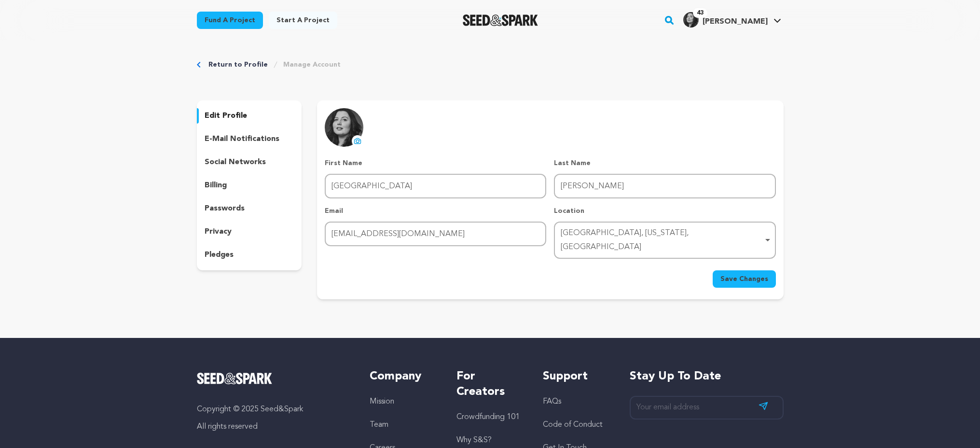 This screenshot has height=448, width=980. Describe the element at coordinates (435, 233) in the screenshot. I see `input: Email` at that location.